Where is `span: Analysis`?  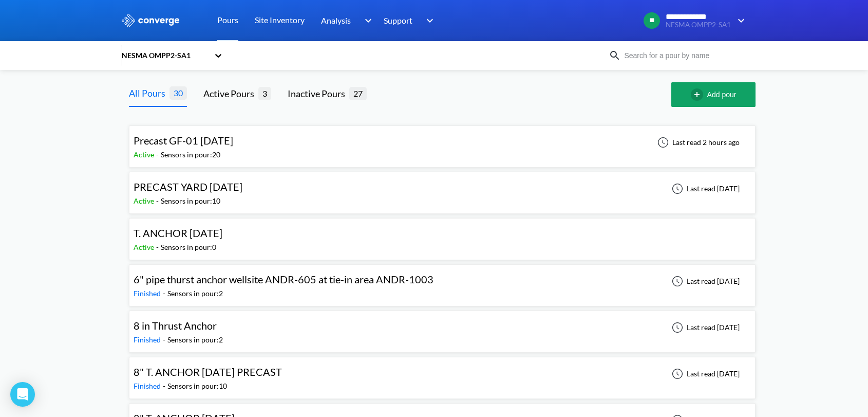 span: Analysis is located at coordinates (336, 20).